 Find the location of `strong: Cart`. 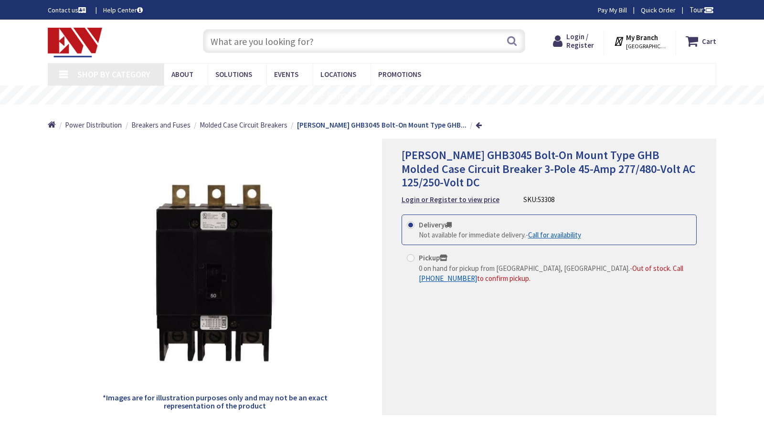

strong: Cart is located at coordinates (709, 41).